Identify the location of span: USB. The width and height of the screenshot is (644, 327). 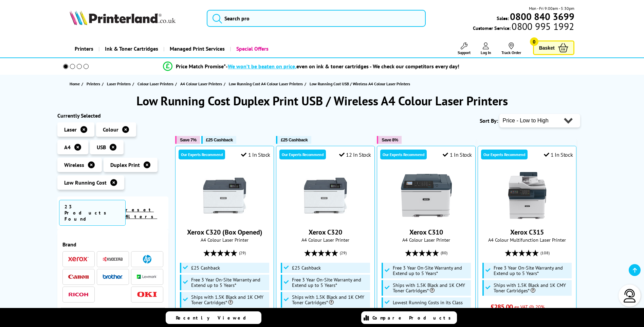
(101, 147).